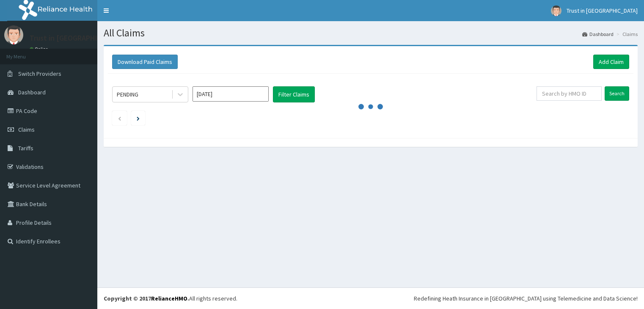 The image size is (644, 309). Describe the element at coordinates (611, 62) in the screenshot. I see `a: Add Claim` at that location.